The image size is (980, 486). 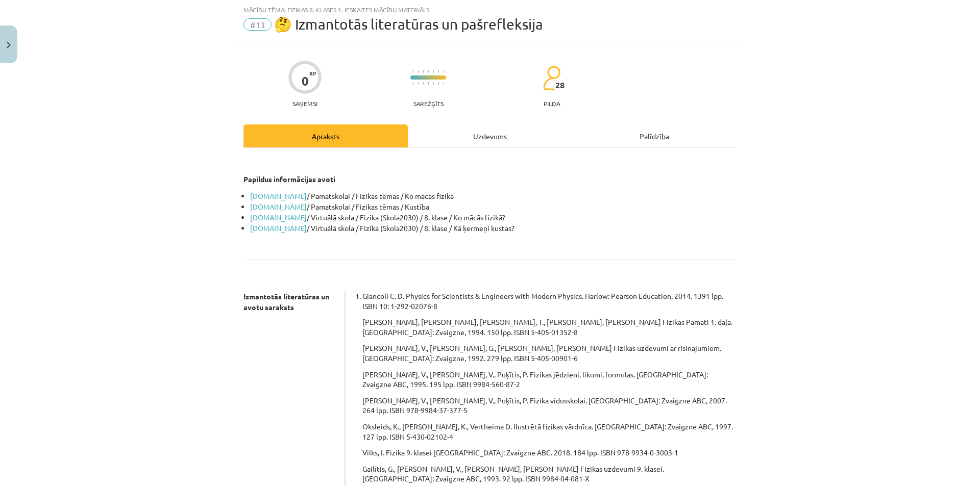 What do you see at coordinates (312, 73) in the screenshot?
I see `span: XP` at bounding box center [312, 73].